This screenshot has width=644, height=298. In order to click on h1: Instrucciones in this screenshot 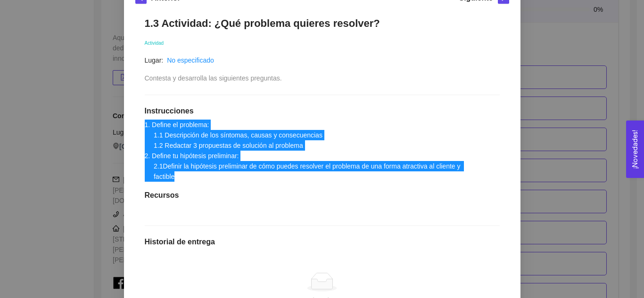, I will do `click(322, 111)`.